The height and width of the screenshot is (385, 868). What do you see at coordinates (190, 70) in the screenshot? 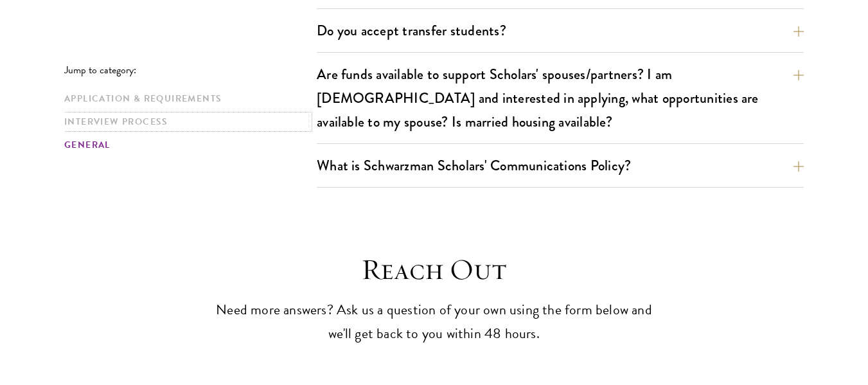
I see `p: Jump to category:` at bounding box center [190, 70].